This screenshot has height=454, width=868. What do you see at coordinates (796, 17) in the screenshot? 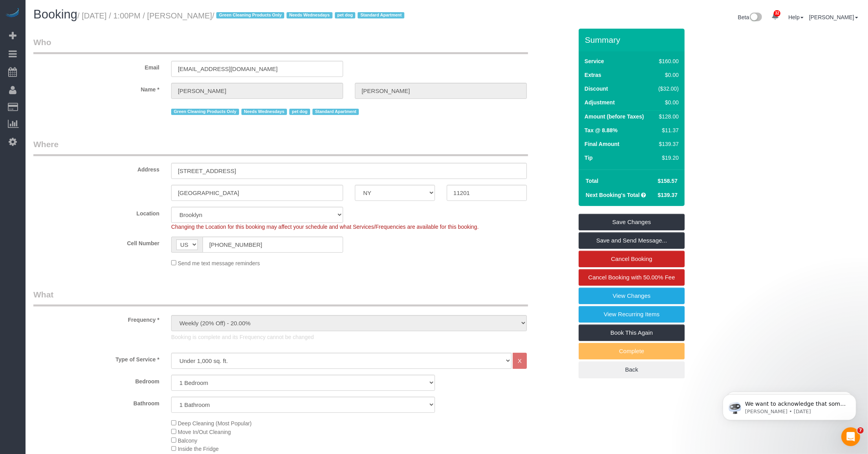
I see `a: Help` at bounding box center [796, 17].